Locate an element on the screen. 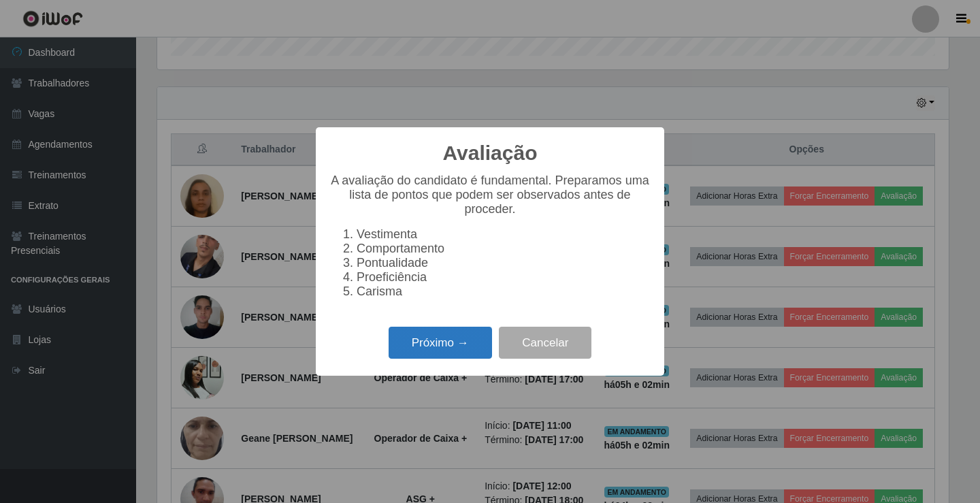 The height and width of the screenshot is (503, 980). h2: Avaliação is located at coordinates (490, 153).